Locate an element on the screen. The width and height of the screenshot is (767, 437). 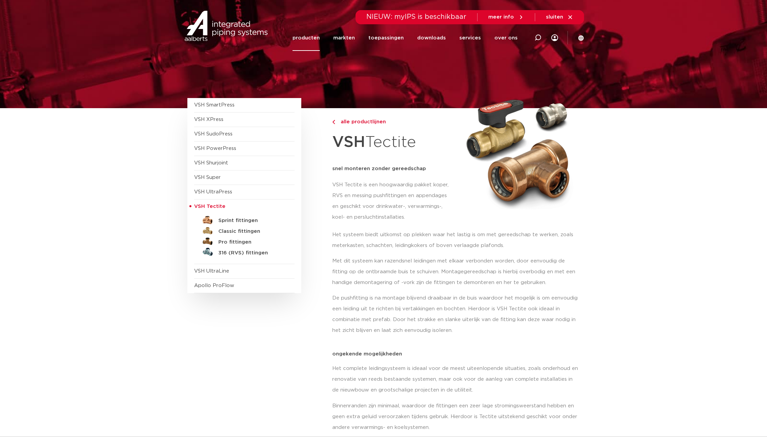
a: alle productlijnen is located at coordinates (393, 122).